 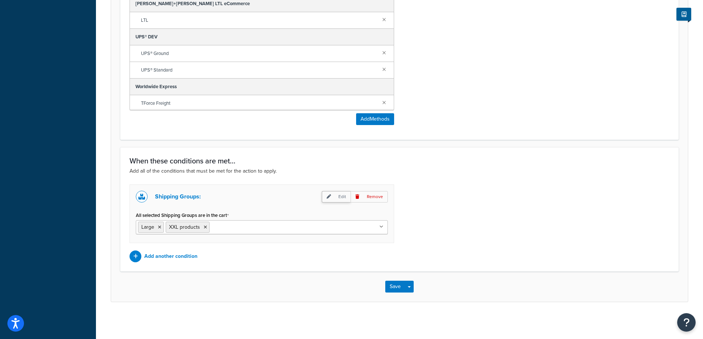 What do you see at coordinates (395, 287) in the screenshot?
I see `button: Save` at bounding box center [395, 287].